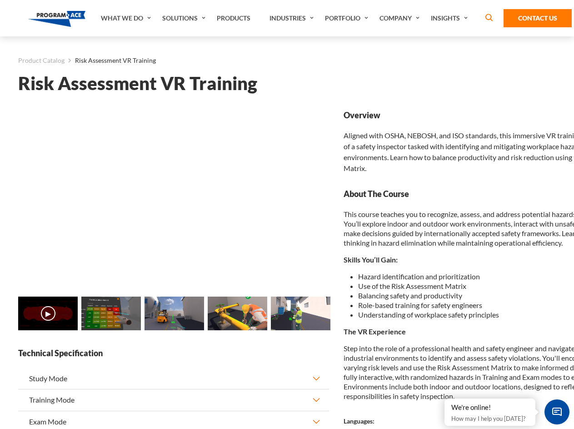 This screenshot has width=574, height=429. Describe the element at coordinates (538, 18) in the screenshot. I see `a: Contact Us` at that location.